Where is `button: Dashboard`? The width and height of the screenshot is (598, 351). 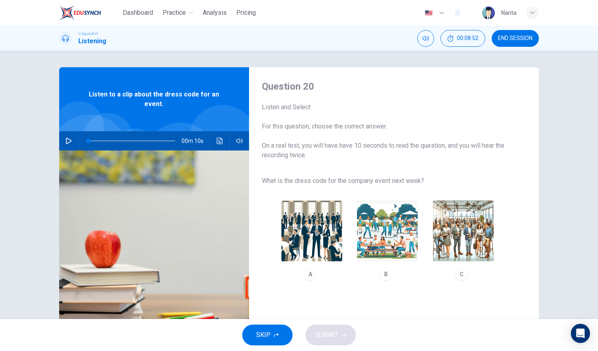
button: Dashboard is located at coordinates (138, 13).